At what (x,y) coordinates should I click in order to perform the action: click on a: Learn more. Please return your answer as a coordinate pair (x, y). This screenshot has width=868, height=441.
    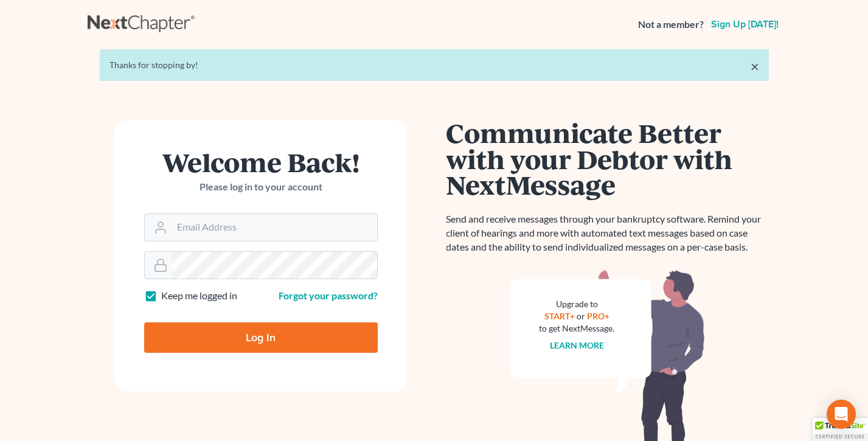
    Looking at the image, I should click on (577, 345).